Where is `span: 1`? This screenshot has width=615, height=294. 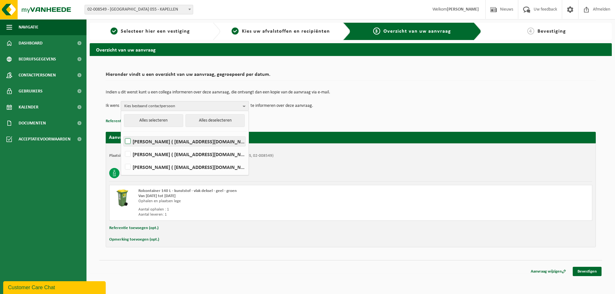 span: 1 is located at coordinates (114, 31).